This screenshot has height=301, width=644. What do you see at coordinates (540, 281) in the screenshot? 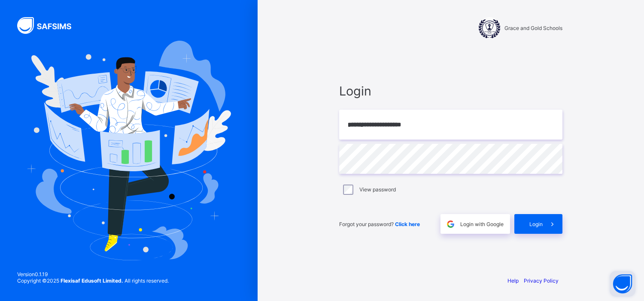
I see `a: Privacy Policy` at bounding box center [540, 281].